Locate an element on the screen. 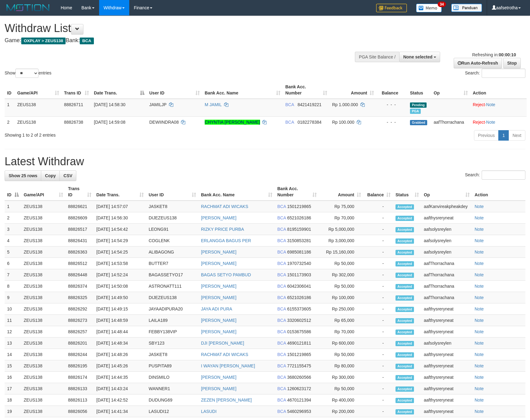 This screenshot has width=530, height=420. td: DIJEZEUS138 is located at coordinates (172, 218).